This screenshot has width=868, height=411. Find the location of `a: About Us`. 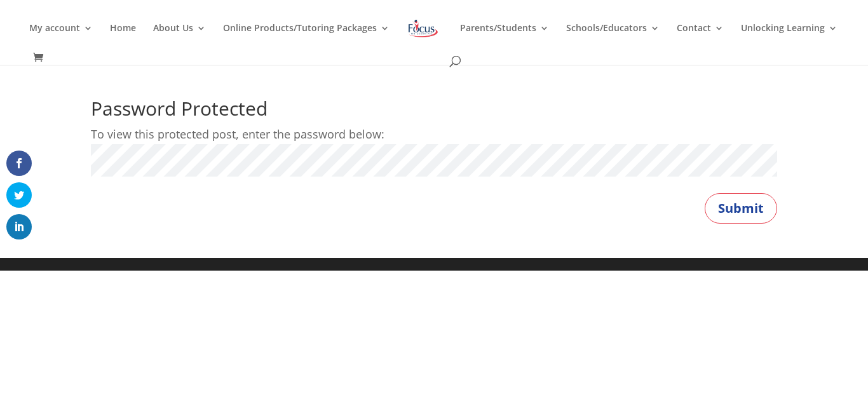

a: About Us is located at coordinates (179, 38).